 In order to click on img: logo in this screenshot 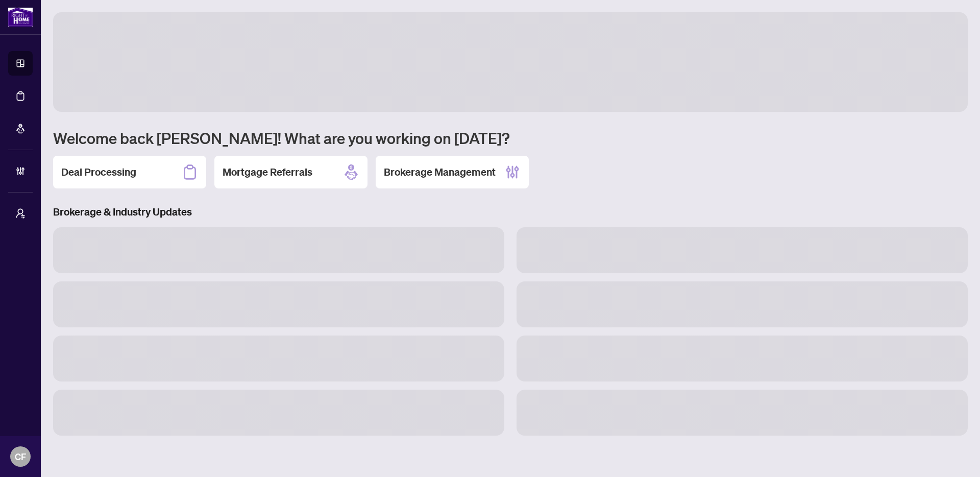, I will do `click(20, 16)`.